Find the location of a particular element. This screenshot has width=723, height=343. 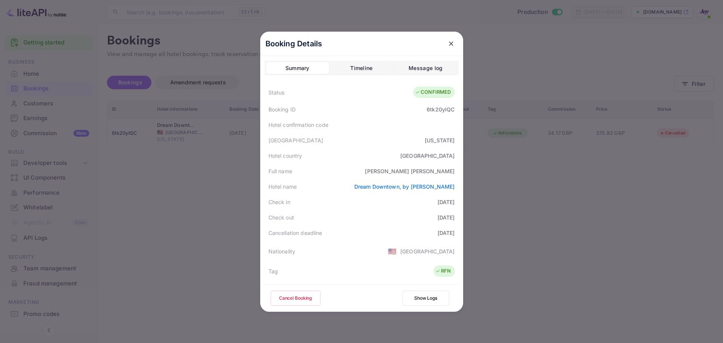

div: Hotel country is located at coordinates (286, 156).